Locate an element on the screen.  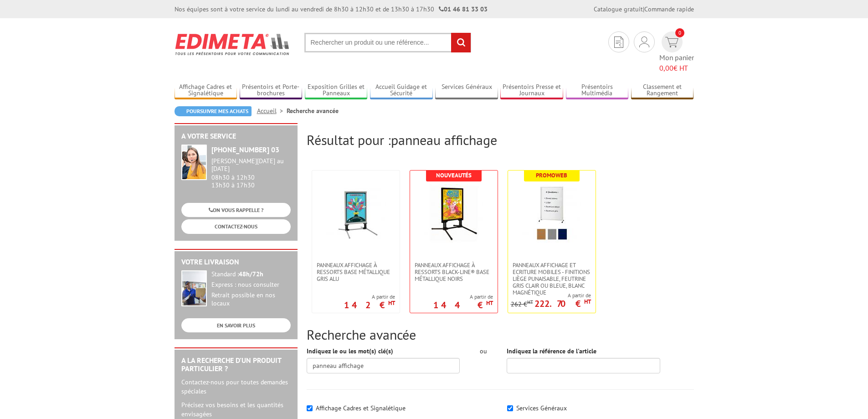
strong: 48h/72h is located at coordinates (251, 274).